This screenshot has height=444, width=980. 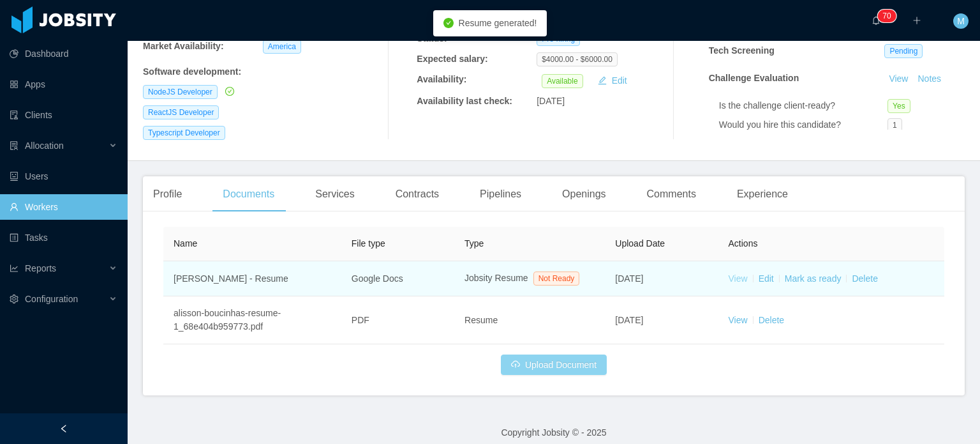 What do you see at coordinates (248, 195) in the screenshot?
I see `div: Documents` at bounding box center [248, 195].